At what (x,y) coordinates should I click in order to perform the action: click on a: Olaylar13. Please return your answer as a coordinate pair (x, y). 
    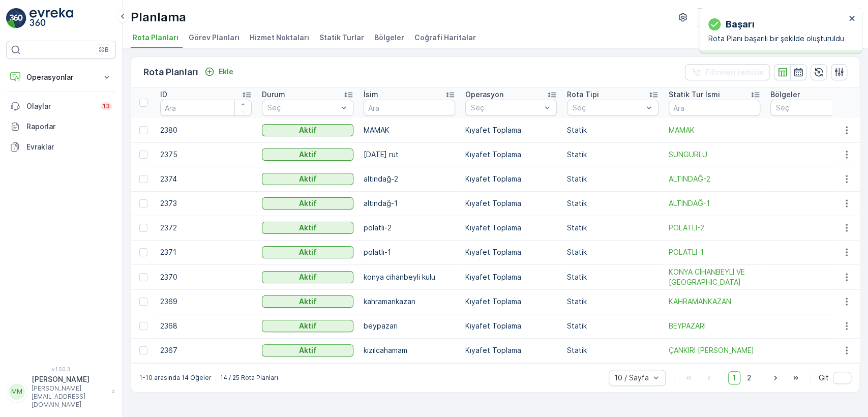
    Looking at the image, I should click on (61, 106).